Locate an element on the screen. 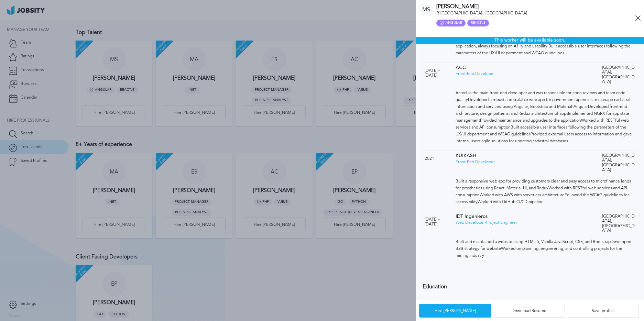 The image size is (644, 321). button: Download Resume is located at coordinates (529, 311).